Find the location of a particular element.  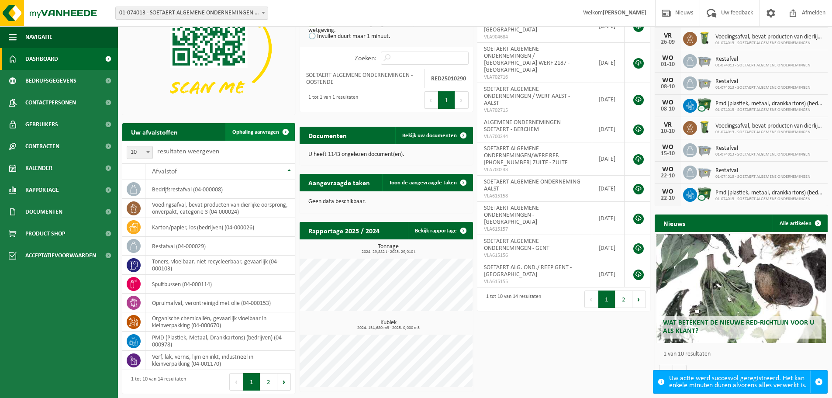

div: 1 tot 1 van 1 resultaten is located at coordinates (331, 100).